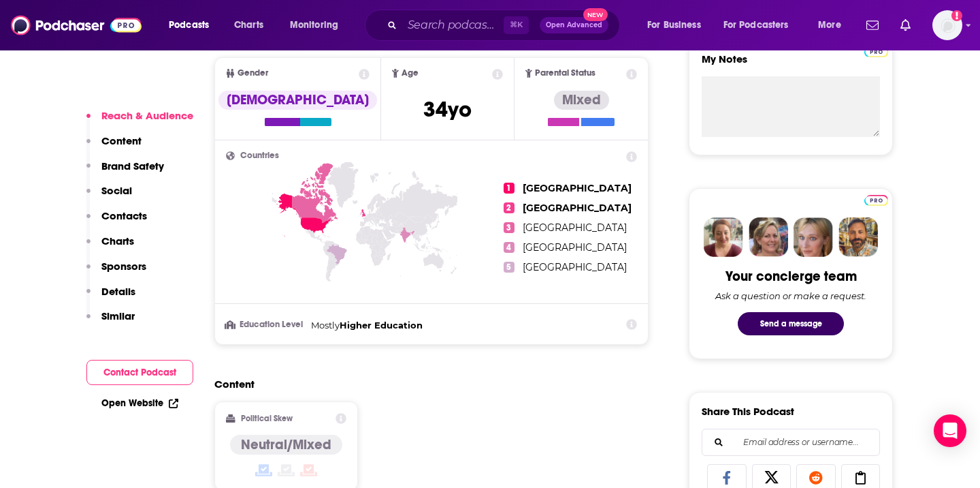 The width and height of the screenshot is (980, 488). What do you see at coordinates (509, 267) in the screenshot?
I see `span: 5` at bounding box center [509, 267].